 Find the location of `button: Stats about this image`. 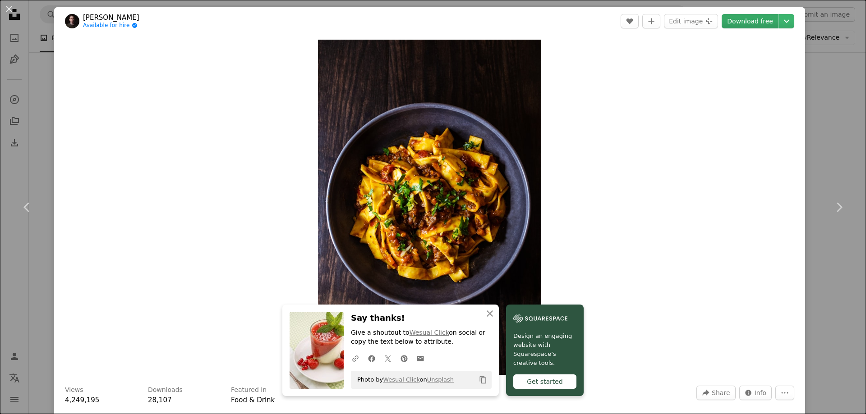

button: Stats about this image is located at coordinates (755, 393).